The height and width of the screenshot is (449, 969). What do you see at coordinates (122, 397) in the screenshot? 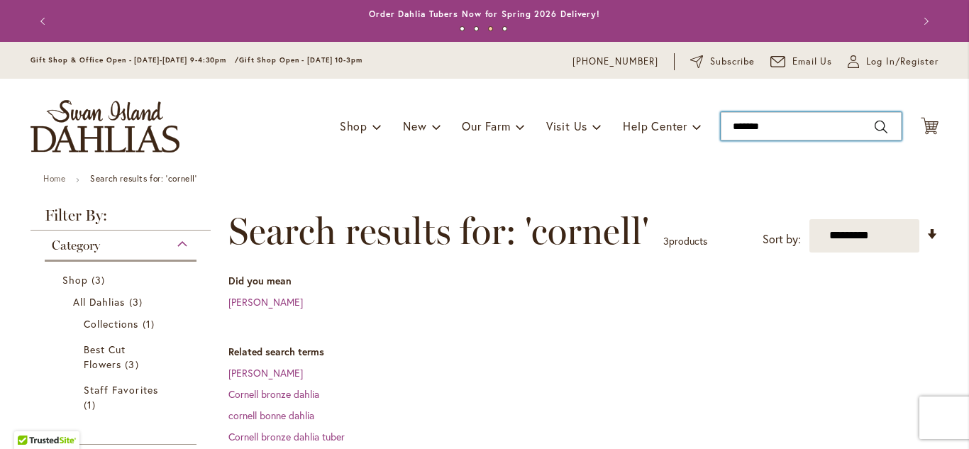
I see `a: Staff Favorites` at bounding box center [122, 397].